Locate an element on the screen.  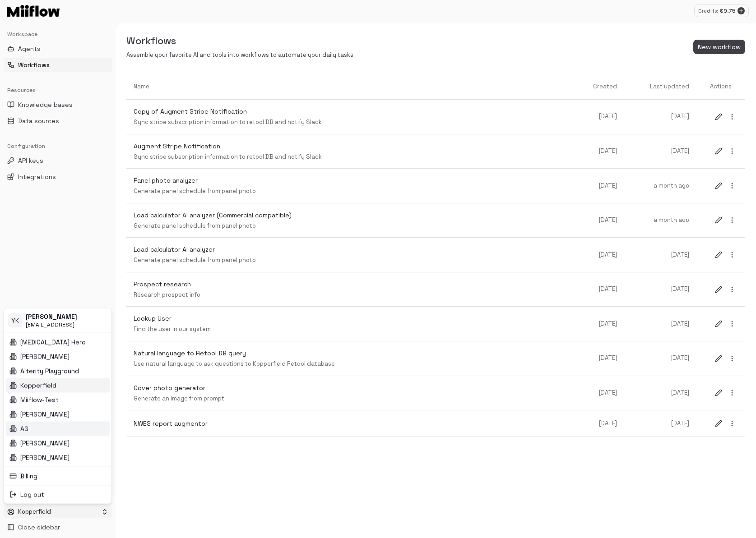
div: Alterity Playground is located at coordinates (58, 371).